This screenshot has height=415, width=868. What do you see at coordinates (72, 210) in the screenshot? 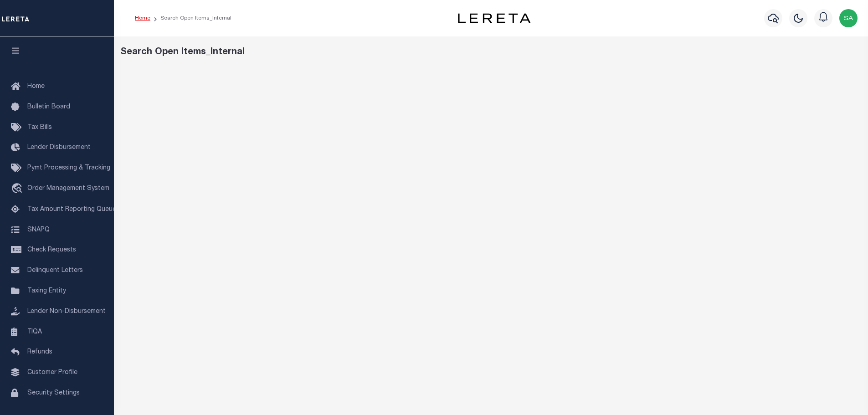
I see `span: Tax Amount Reporting Queue` at bounding box center [72, 210].